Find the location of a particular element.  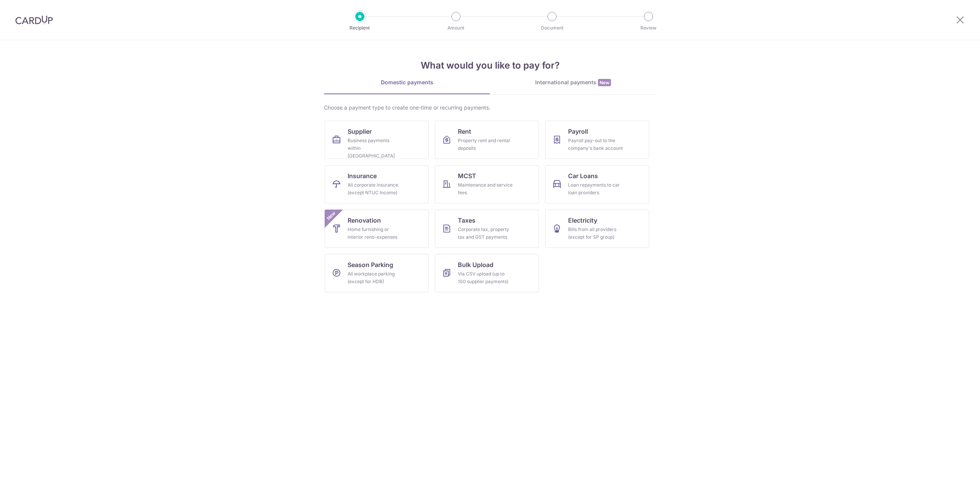

div: Loan repayments to car loan providers is located at coordinates (595, 189).